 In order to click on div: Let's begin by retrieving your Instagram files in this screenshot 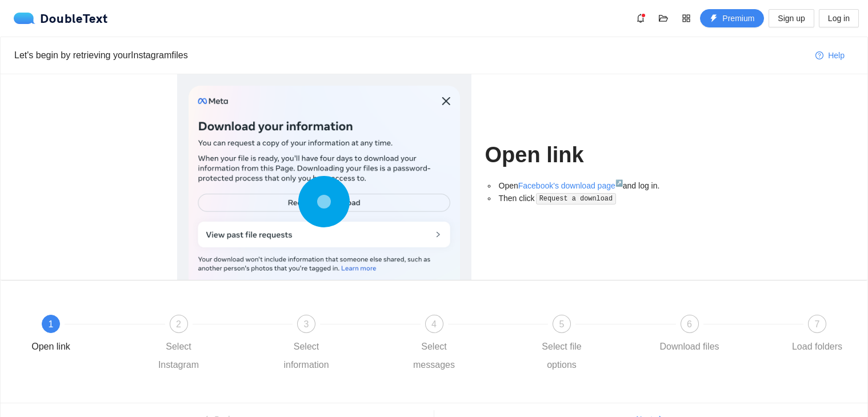, I will do `click(410, 55)`.